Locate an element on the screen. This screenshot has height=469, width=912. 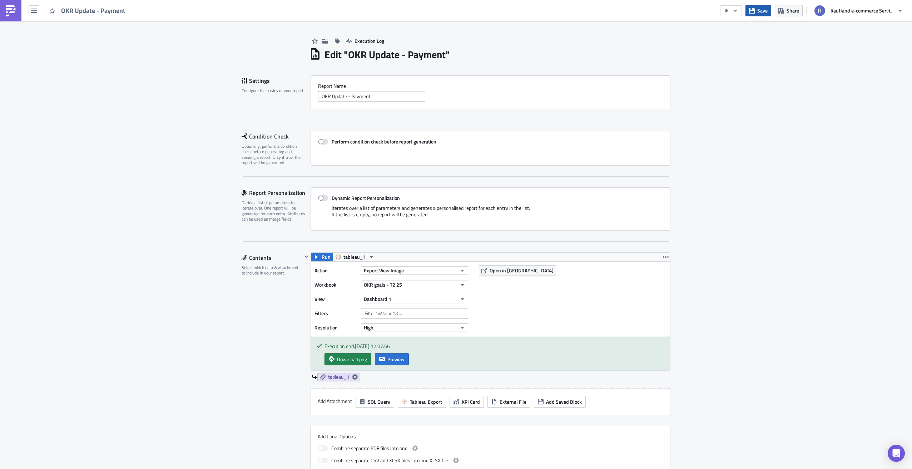
div: Report Personalization is located at coordinates (276, 193).